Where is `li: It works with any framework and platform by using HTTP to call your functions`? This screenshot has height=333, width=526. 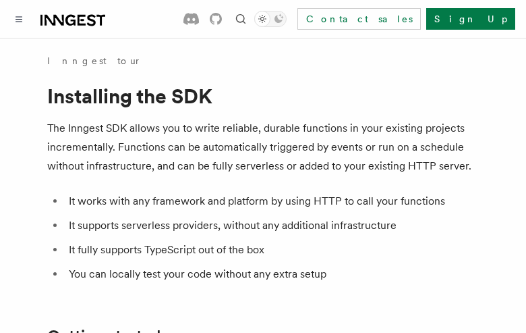
li: It works with any framework and platform by using HTTP to call your functions is located at coordinates (272, 201).